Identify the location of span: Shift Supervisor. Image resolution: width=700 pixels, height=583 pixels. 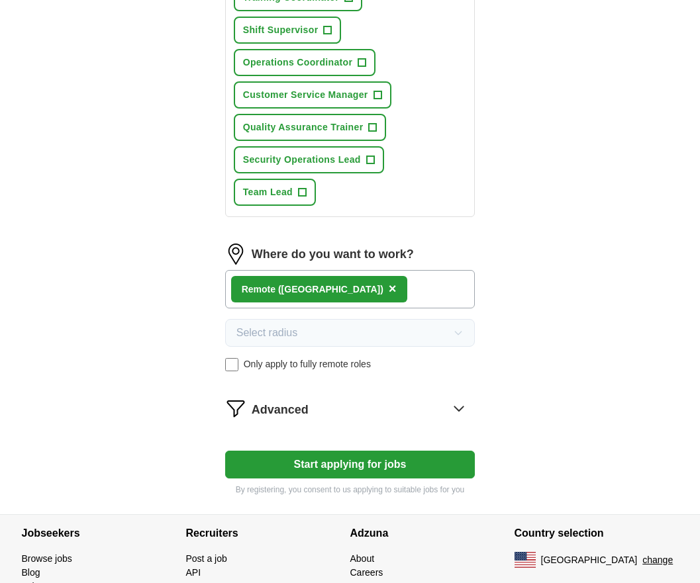
(281, 30).